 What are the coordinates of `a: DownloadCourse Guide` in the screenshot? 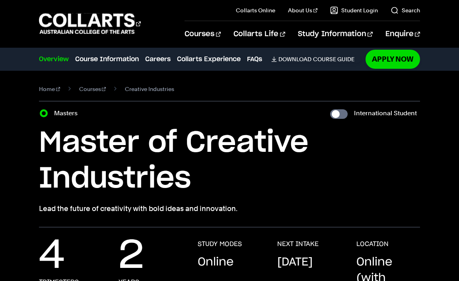 It's located at (316, 59).